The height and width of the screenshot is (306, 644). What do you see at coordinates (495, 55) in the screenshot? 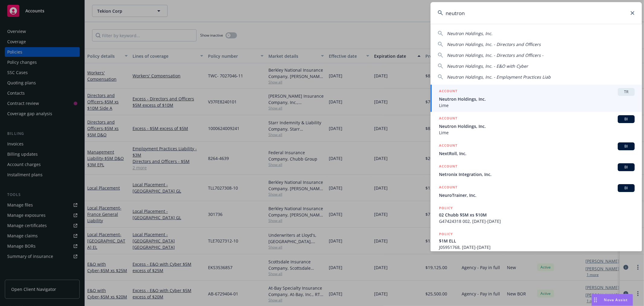
I see `span: Neutron Holdings, Inc. - Directors and Officers -` at bounding box center [495, 55].